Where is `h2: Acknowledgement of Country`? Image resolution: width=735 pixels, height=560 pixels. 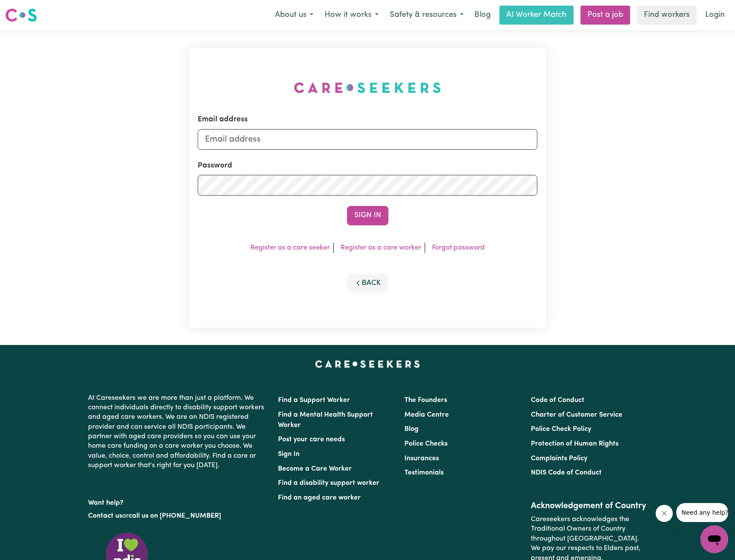
h2: Acknowledgement of Country is located at coordinates (589, 506).